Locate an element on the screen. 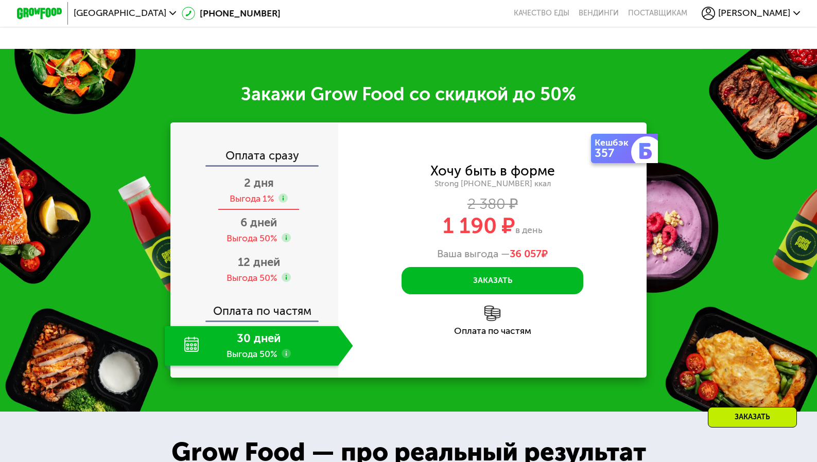 The width and height of the screenshot is (817, 462). img: l6xcnZfty9opOoJh.png is located at coordinates (492, 313).